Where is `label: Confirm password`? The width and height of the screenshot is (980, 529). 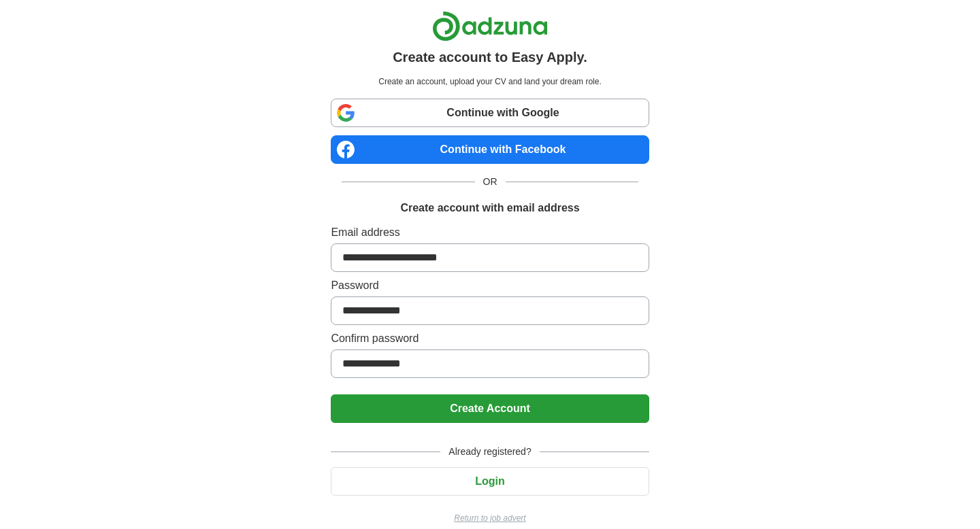
label: Confirm password is located at coordinates (490, 338).